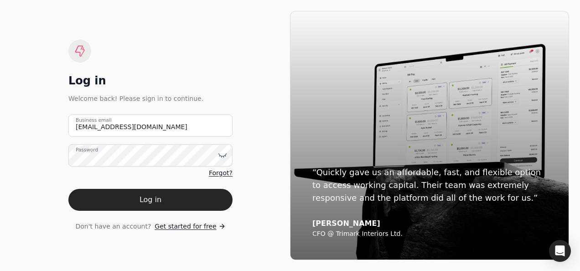  What do you see at coordinates (190, 226) in the screenshot?
I see `a: Get started for free` at bounding box center [190, 226].